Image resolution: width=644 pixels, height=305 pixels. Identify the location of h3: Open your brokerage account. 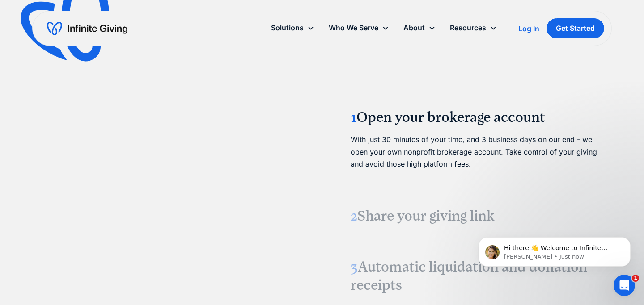
(476, 118).